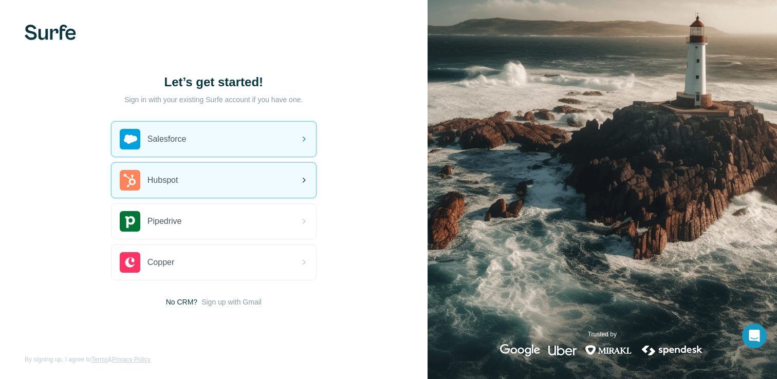 Image resolution: width=777 pixels, height=379 pixels. I want to click on span: No CRM?, so click(181, 302).